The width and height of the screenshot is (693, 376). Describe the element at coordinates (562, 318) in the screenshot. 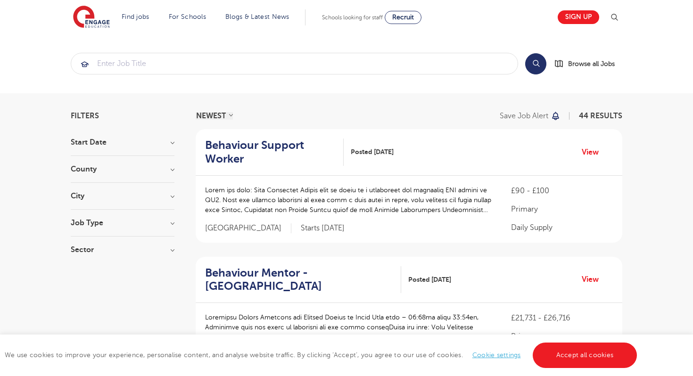

I see `p: £21,731 - £26,716` at that location.